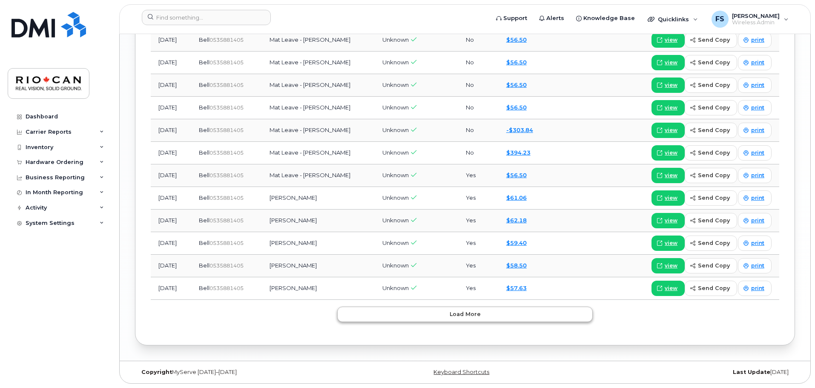 The image size is (815, 388). I want to click on a: $56.50, so click(516, 85).